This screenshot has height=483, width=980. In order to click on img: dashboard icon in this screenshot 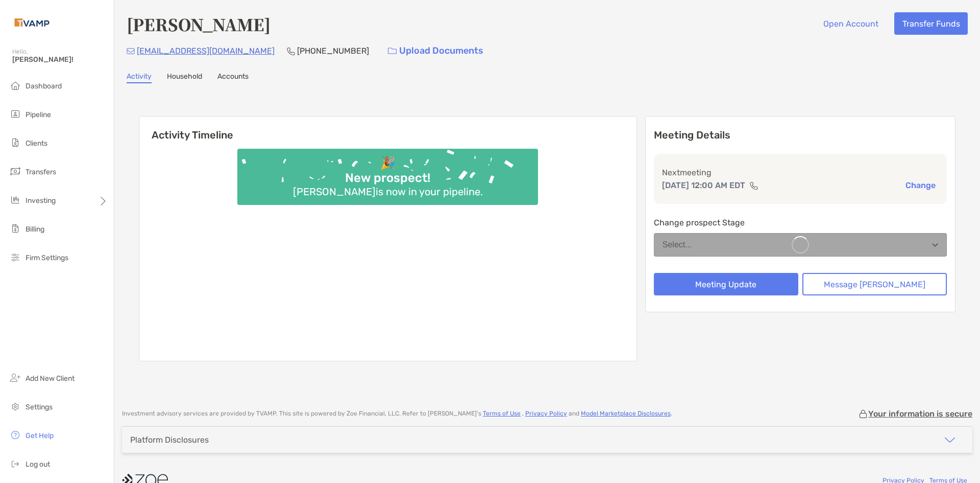, I will do `click(16, 85)`.